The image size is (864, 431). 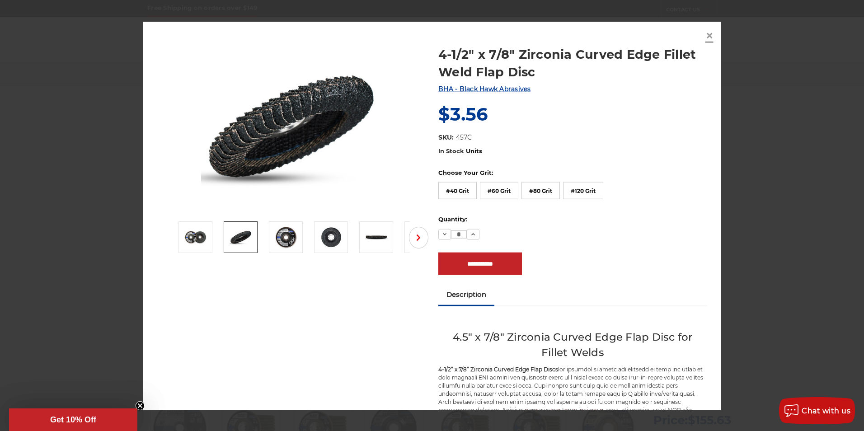 I want to click on img: BHA round edge flap disc, so click(x=286, y=237).